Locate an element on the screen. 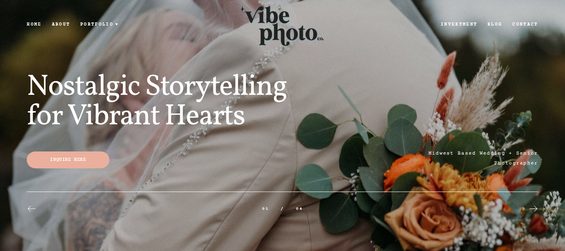  a: About is located at coordinates (61, 24).